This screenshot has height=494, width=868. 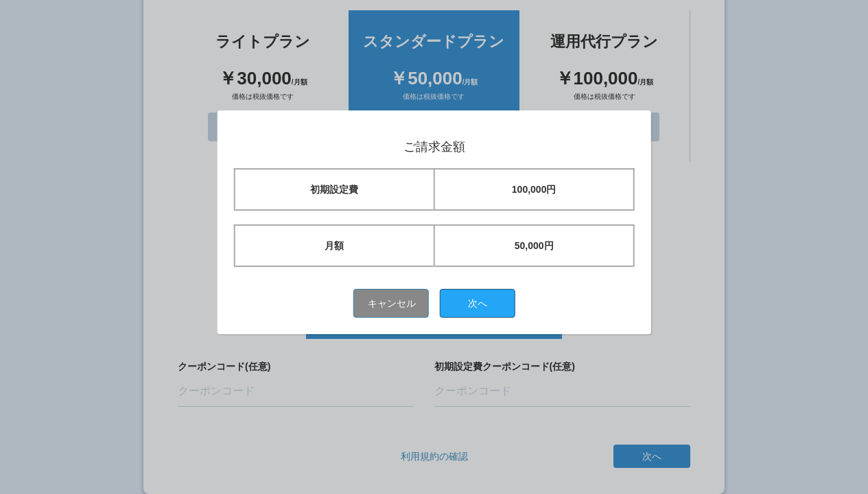 I want to click on td: 初期設定費, so click(x=334, y=189).